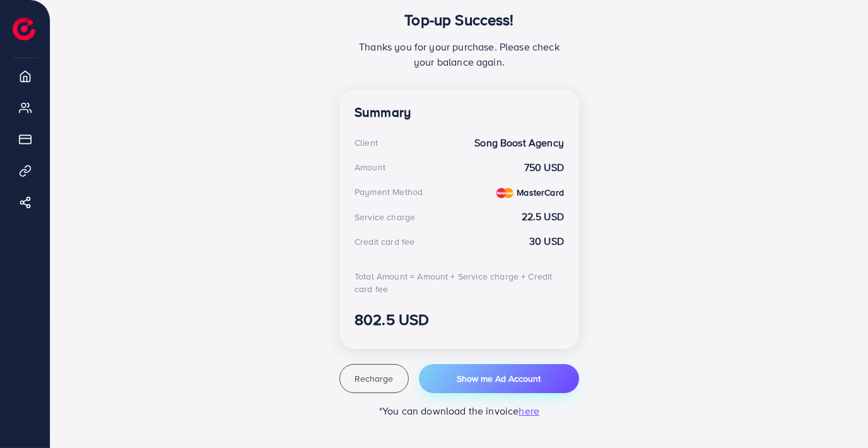  Describe the element at coordinates (385, 217) in the screenshot. I see `div: Service charge` at that location.